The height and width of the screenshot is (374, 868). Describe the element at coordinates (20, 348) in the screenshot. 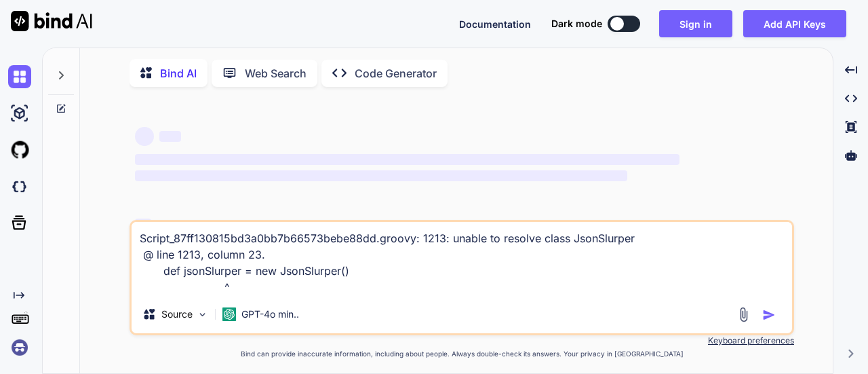

I see `img: signin` at that location.